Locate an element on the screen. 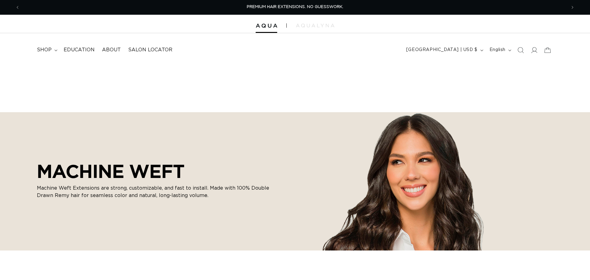  button: Next announcement is located at coordinates (573, 7).